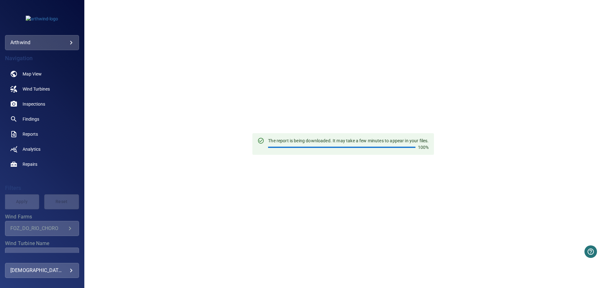 This screenshot has width=602, height=288. Describe the element at coordinates (42, 43) in the screenshot. I see `div: arthwind` at that location.